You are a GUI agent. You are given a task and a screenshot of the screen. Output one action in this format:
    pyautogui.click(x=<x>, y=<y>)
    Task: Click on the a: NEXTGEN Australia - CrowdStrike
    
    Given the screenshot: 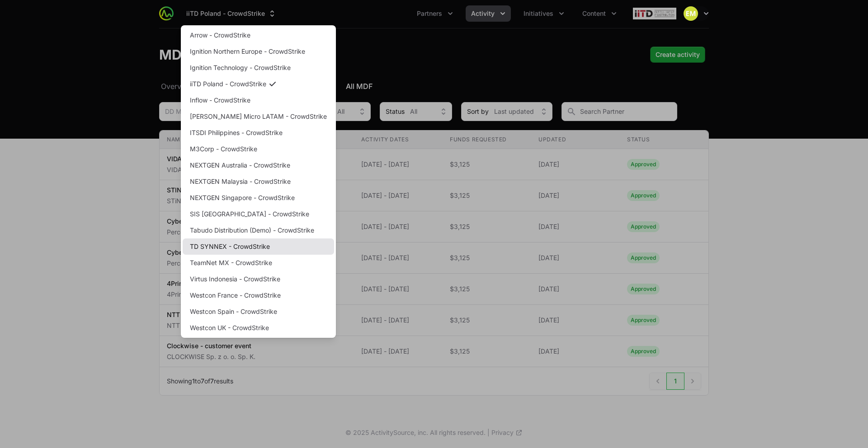 What is the action you would take?
    pyautogui.click(x=258, y=166)
    